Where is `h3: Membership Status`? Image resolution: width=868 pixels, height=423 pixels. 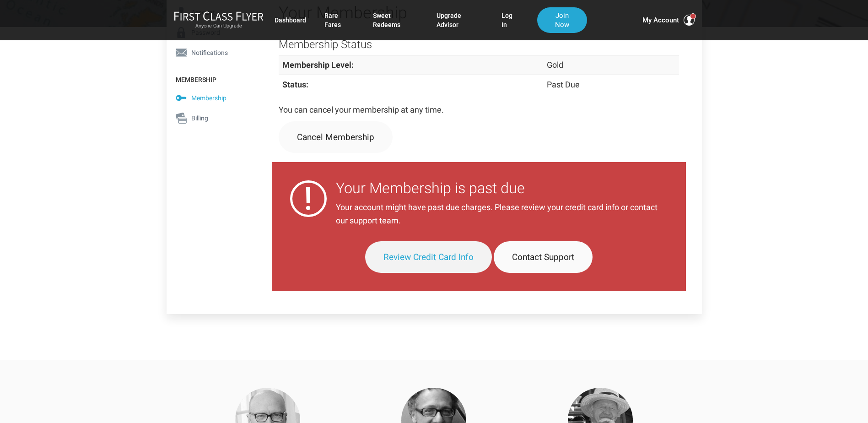 h3: Membership Status is located at coordinates (479, 44).